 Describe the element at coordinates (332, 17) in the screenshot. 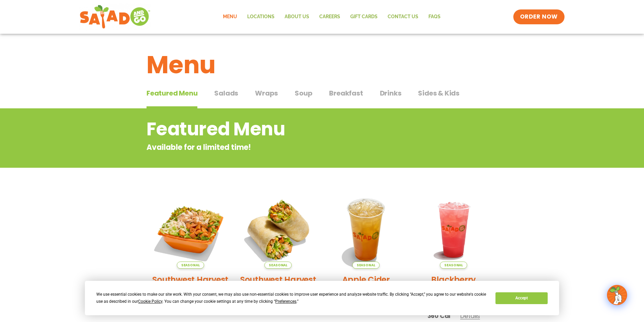

I see `nav: Menu` at that location.